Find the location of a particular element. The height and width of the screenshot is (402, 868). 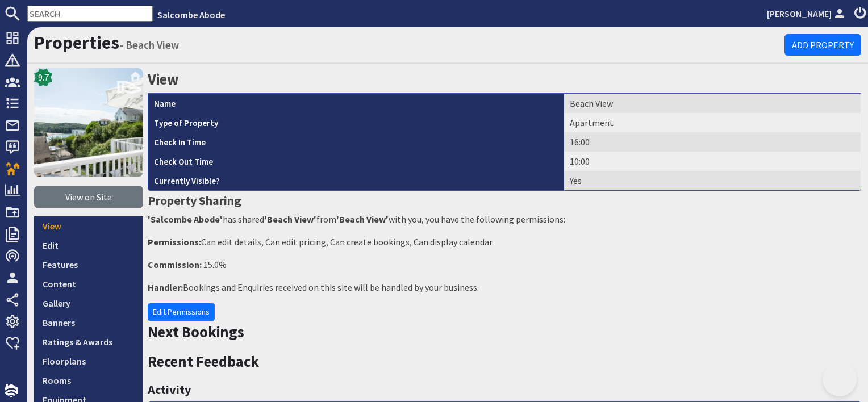

a: Gallery is located at coordinates (89, 303).